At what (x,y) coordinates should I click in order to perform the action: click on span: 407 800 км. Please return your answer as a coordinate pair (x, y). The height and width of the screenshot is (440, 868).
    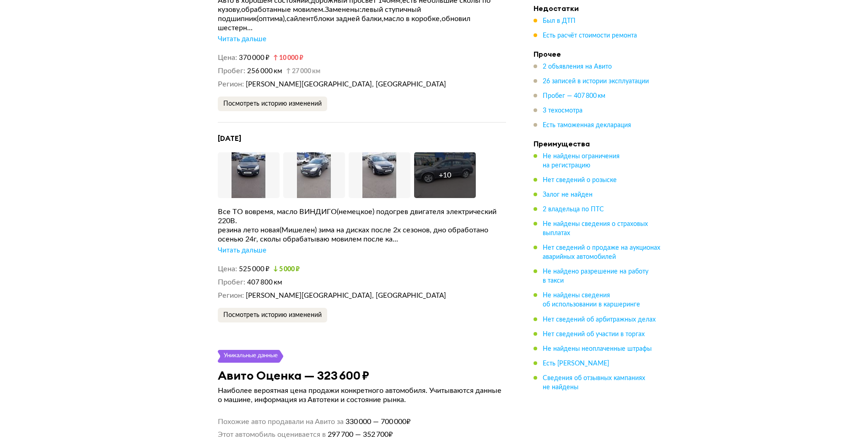
    Looking at the image, I should click on (265, 282).